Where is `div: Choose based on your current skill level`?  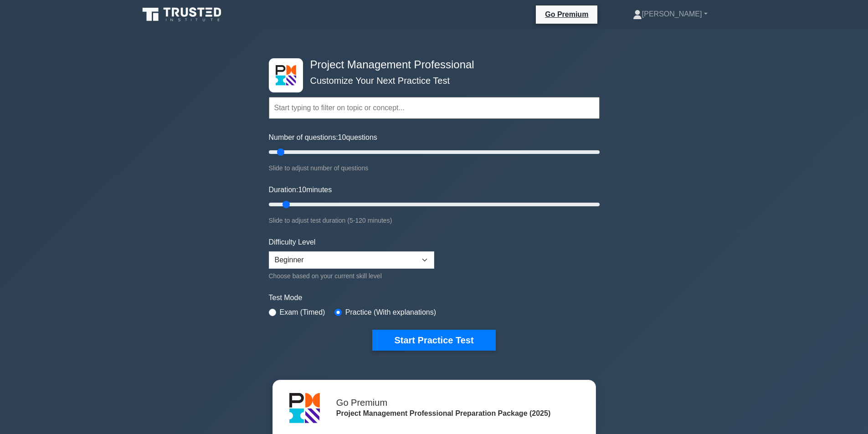
div: Choose based on your current skill level is located at coordinates (351, 276).